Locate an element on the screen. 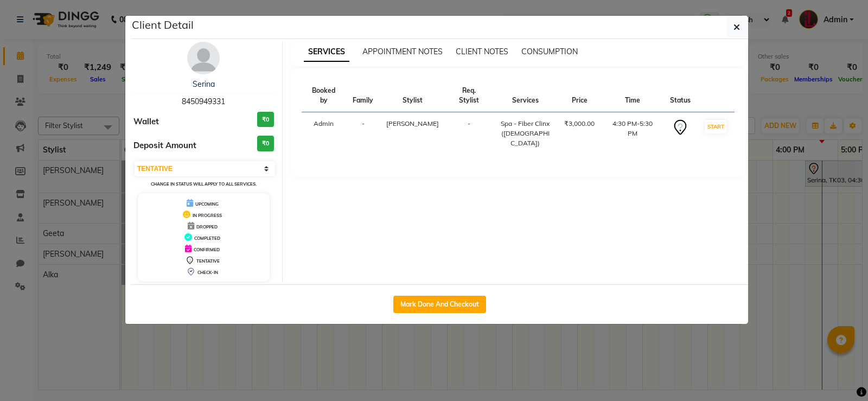 Image resolution: width=868 pixels, height=401 pixels. a: Serina is located at coordinates (203, 84).